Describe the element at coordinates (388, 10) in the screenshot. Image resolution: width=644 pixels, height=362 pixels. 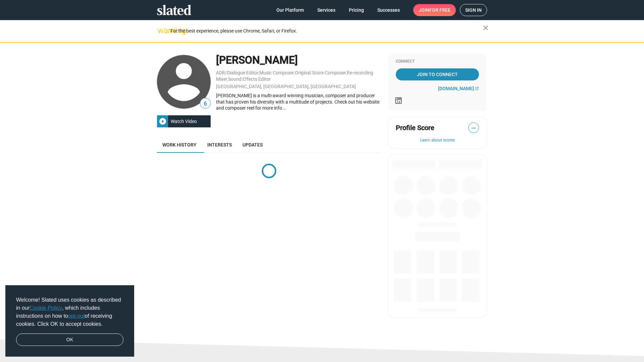
I see `span: Successes` at that location.